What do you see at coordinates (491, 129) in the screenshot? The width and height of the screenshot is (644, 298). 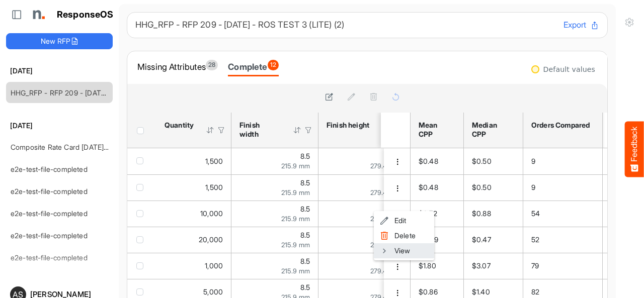 I see `div: Median CPP` at bounding box center [491, 129].